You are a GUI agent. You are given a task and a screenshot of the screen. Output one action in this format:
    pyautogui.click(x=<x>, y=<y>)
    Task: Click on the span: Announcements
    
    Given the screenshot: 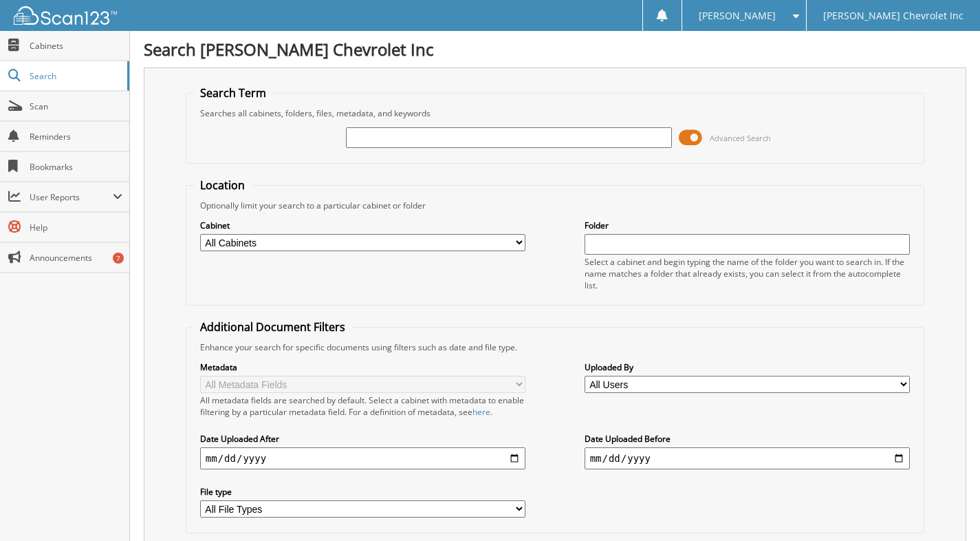 What is the action you would take?
    pyautogui.click(x=76, y=258)
    